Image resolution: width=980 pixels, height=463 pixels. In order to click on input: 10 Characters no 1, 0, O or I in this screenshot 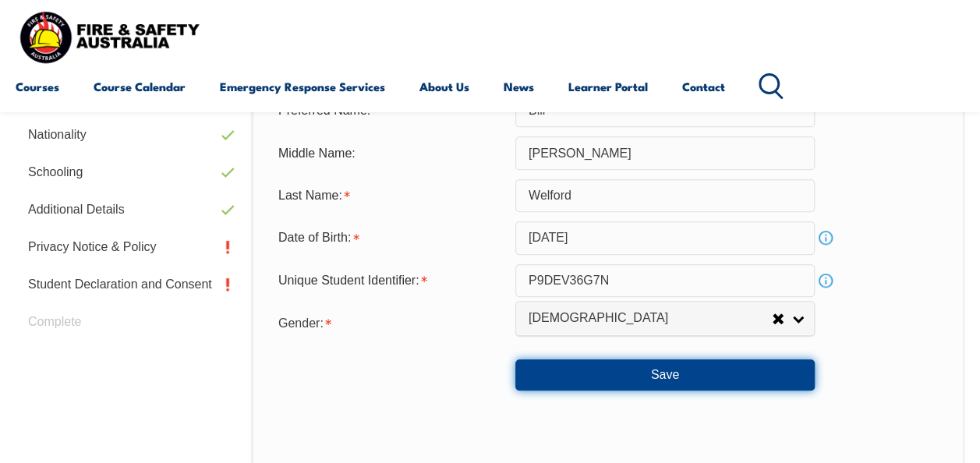, I will do `click(665, 281)`.